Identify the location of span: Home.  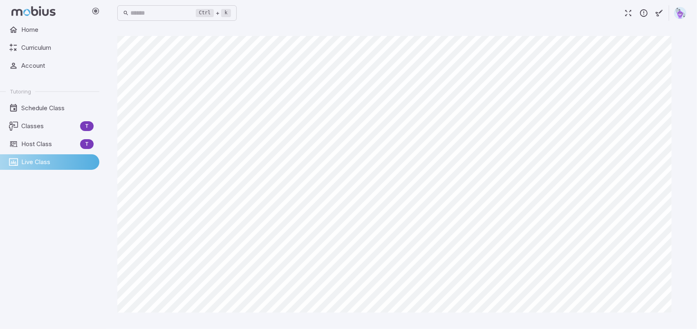
(57, 30).